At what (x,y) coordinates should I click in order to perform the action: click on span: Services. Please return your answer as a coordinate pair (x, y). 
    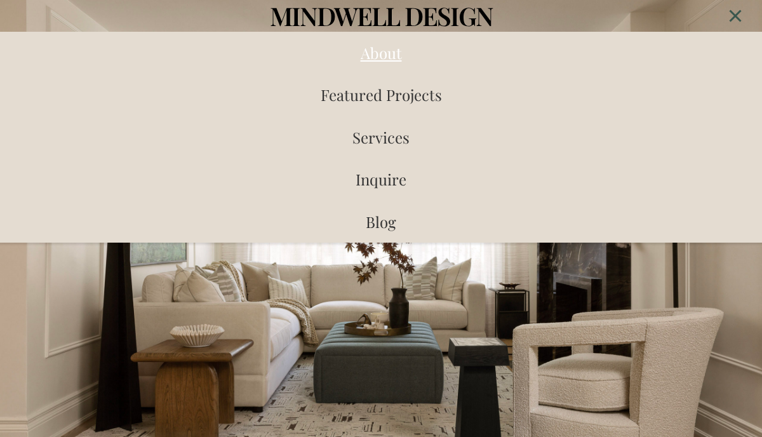
    Looking at the image, I should click on (381, 137).